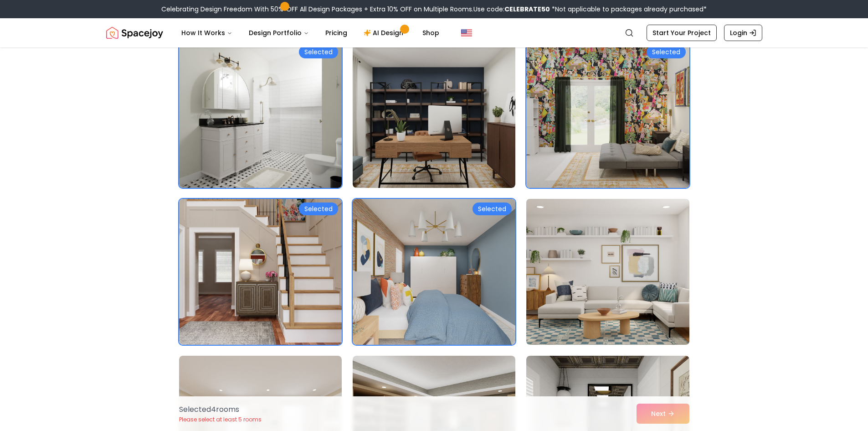 The image size is (868, 431). I want to click on img: Room room-96, so click(608, 272).